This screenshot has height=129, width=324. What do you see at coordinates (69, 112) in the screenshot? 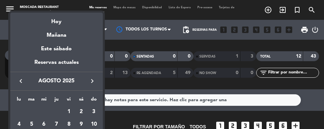
I see `div: 1` at bounding box center [69, 112].